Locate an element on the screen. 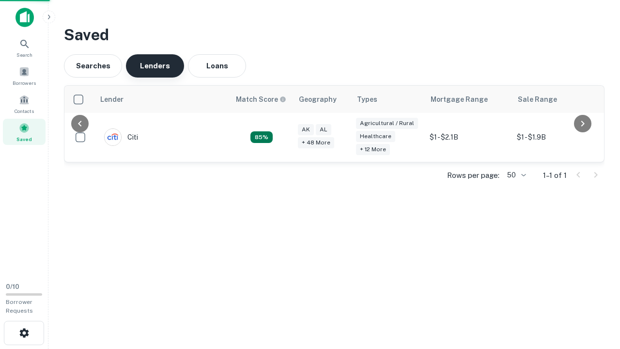 This screenshot has height=349, width=620. div: + 48 more is located at coordinates (316, 142).